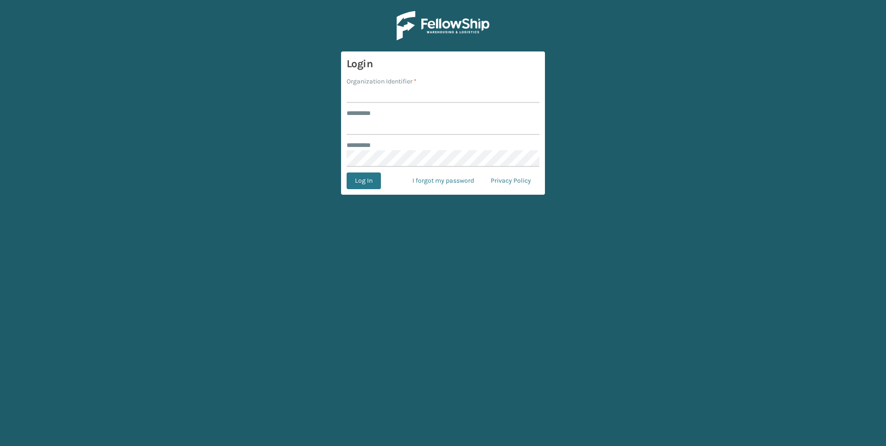  I want to click on h3: Login, so click(443, 64).